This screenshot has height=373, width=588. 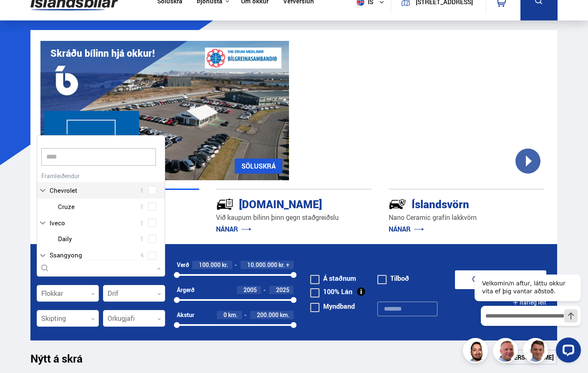 What do you see at coordinates (250, 290) in the screenshot?
I see `span: 2005` at bounding box center [250, 290].